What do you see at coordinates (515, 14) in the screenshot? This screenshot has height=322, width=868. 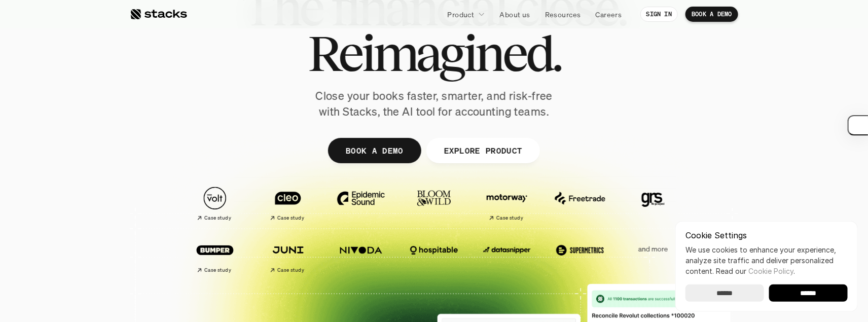 I see `a: About us` at bounding box center [515, 14].